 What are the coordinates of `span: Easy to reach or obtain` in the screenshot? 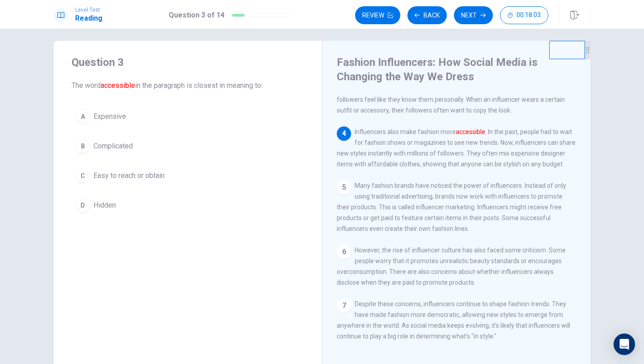 It's located at (129, 175).